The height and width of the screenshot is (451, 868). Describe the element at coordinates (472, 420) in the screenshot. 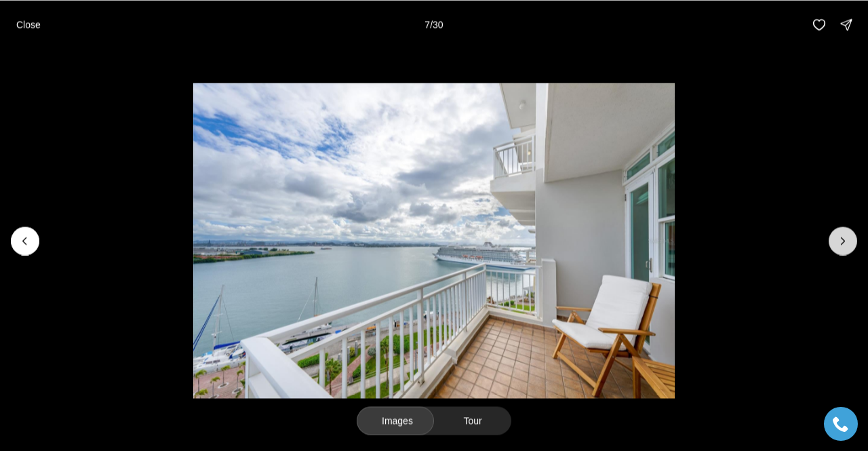

I see `button: Tour` at that location.